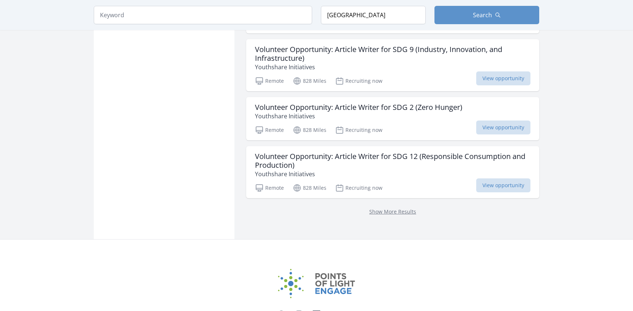 This screenshot has width=633, height=311. I want to click on button: Search, so click(487, 15).